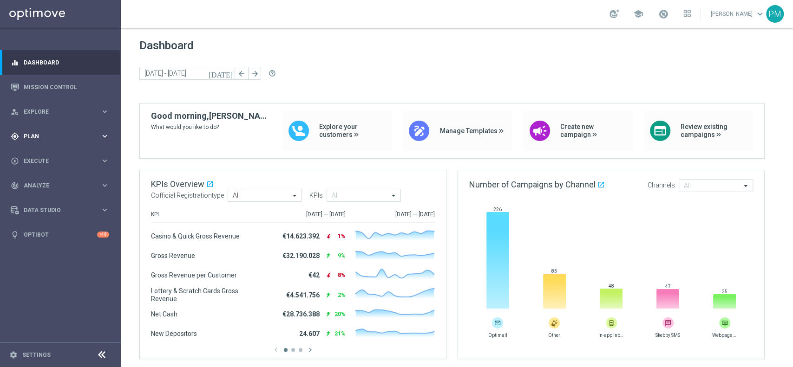 The image size is (793, 367). I want to click on i: play_circle_outline, so click(15, 161).